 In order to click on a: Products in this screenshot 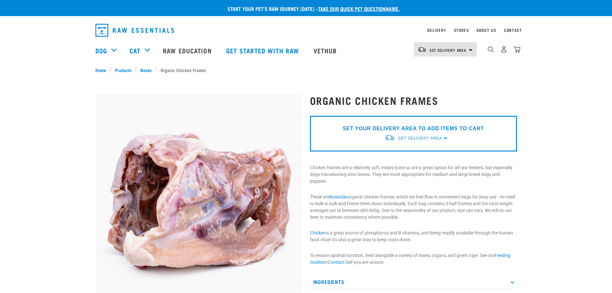, I will do `click(123, 70)`.